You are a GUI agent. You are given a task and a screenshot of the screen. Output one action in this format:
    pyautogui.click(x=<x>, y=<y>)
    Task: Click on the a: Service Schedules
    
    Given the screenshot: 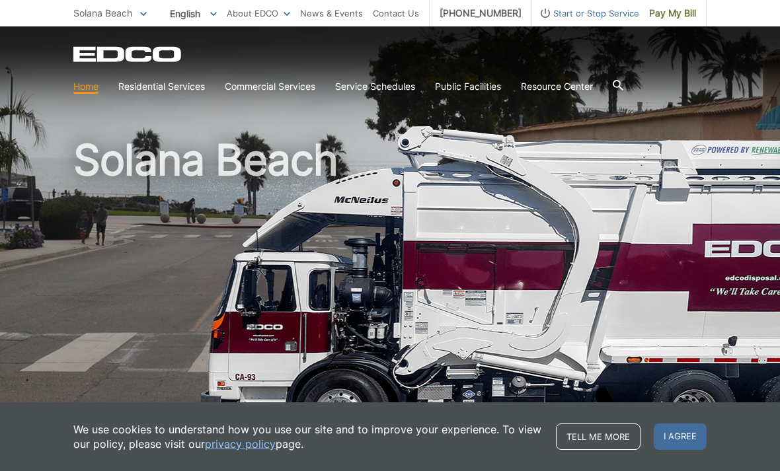 What is the action you would take?
    pyautogui.click(x=375, y=87)
    